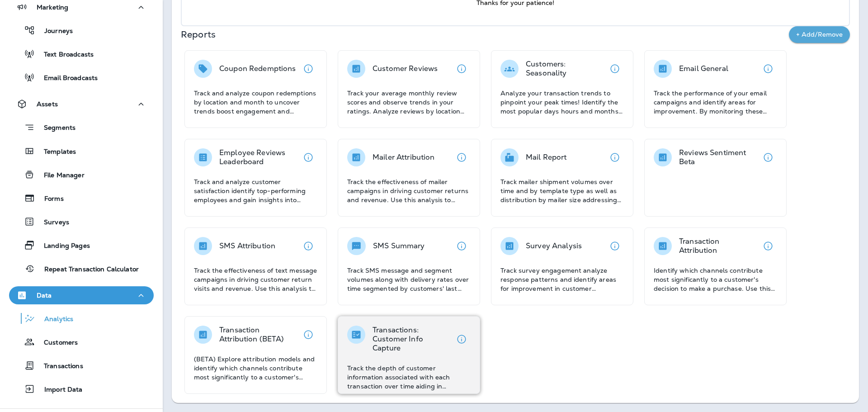 The width and height of the screenshot is (868, 412). What do you see at coordinates (399, 246) in the screenshot?
I see `p: SMS Summary` at bounding box center [399, 246].